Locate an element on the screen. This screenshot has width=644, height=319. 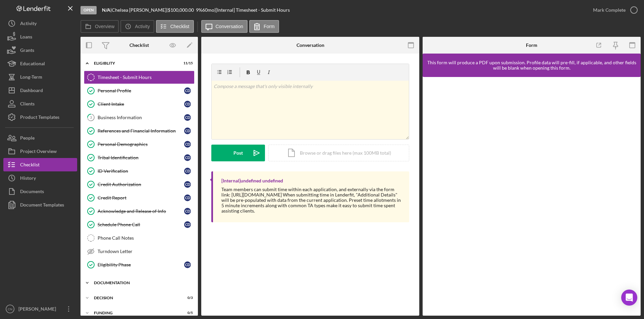
button: Product Templates is located at coordinates (40, 117).